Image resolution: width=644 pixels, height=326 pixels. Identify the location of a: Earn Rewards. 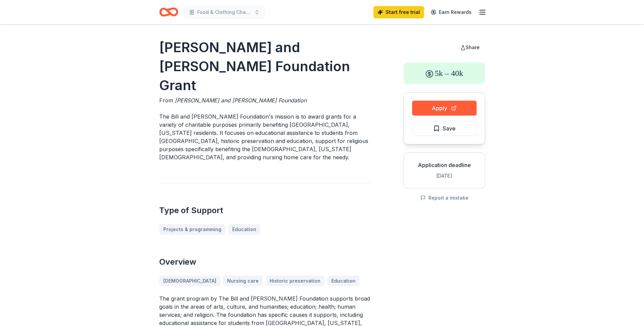
(451, 12).